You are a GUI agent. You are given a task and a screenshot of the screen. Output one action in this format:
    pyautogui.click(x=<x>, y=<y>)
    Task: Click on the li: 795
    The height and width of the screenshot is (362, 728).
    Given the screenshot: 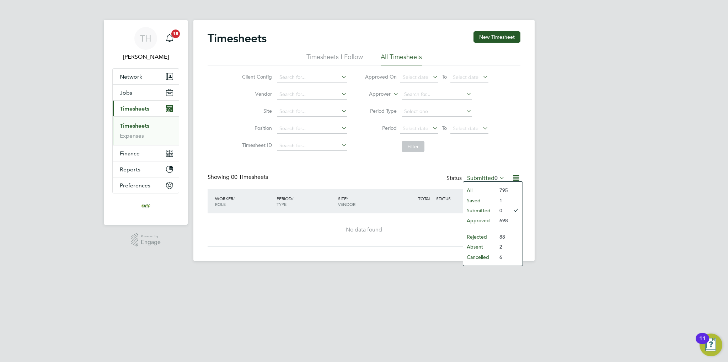 What is the action you would take?
    pyautogui.click(x=502, y=190)
    